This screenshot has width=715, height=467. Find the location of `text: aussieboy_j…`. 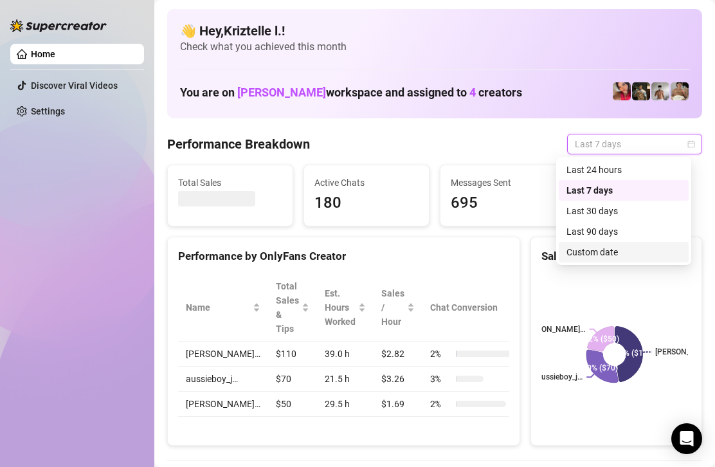

text: aussieboy_j… is located at coordinates (560, 377).